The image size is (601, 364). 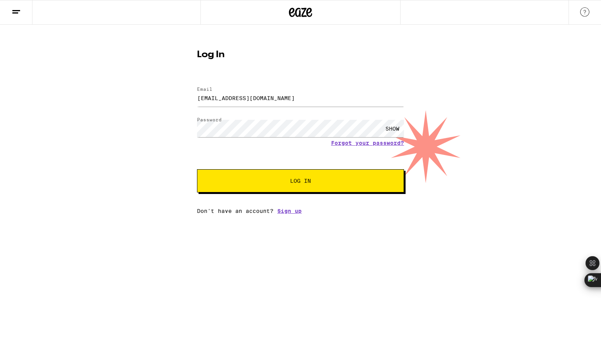 What do you see at coordinates (289, 211) in the screenshot?
I see `a: Sign up` at bounding box center [289, 211].